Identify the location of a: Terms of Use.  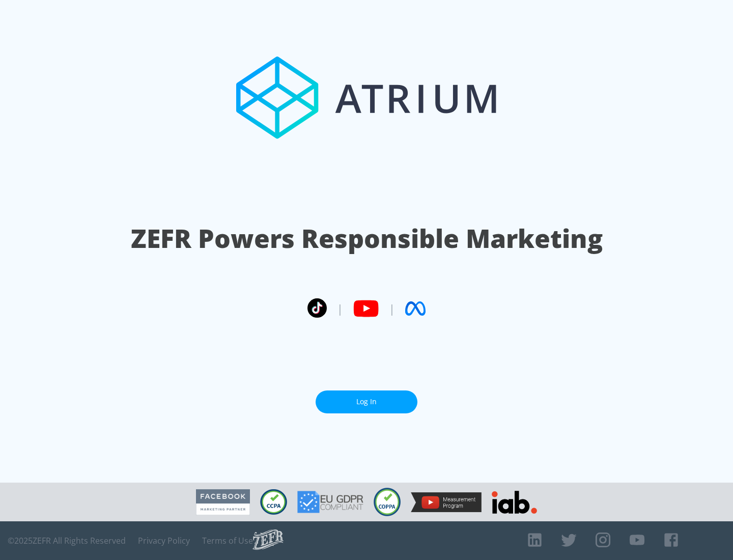
(227, 541).